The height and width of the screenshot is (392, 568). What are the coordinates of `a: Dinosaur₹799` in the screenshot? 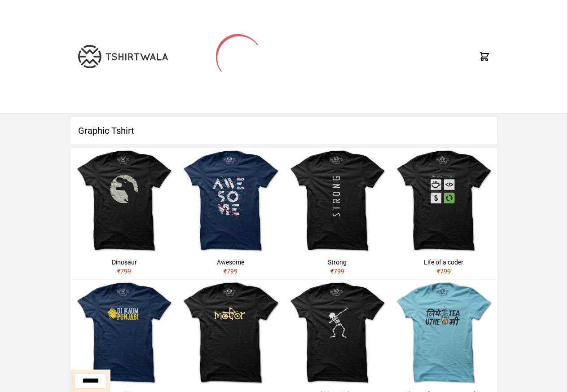 It's located at (124, 213).